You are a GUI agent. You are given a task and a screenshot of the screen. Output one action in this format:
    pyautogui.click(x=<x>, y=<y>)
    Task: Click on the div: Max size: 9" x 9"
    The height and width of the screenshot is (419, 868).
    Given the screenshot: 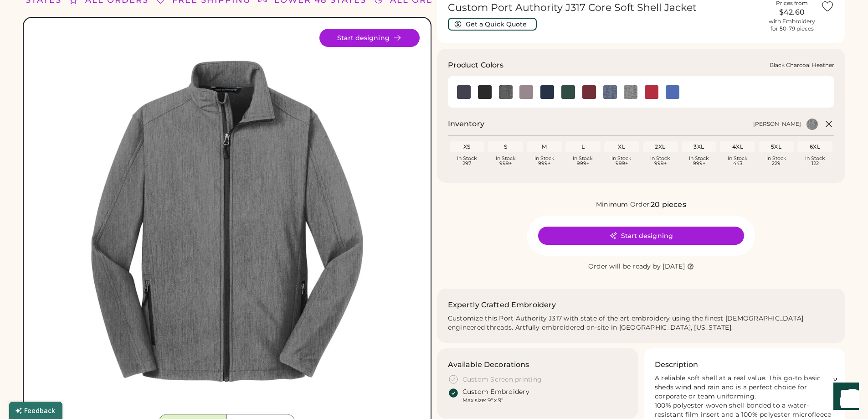 What is the action you would take?
    pyautogui.click(x=482, y=400)
    